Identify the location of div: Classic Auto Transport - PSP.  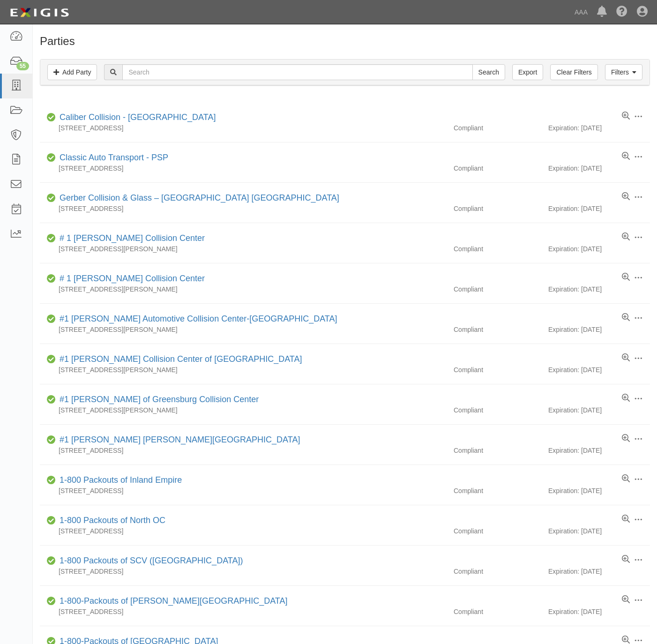
(112, 158).